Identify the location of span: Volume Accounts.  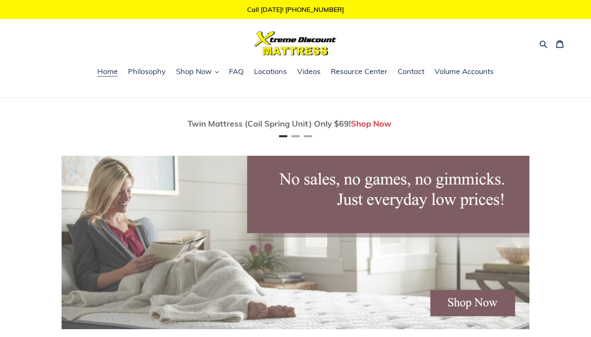
(464, 71).